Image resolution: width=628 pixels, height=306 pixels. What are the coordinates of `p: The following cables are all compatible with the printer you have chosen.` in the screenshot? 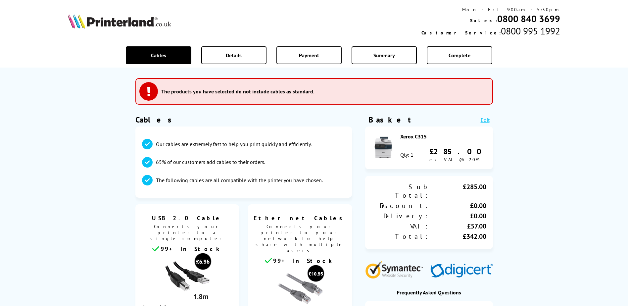 It's located at (239, 180).